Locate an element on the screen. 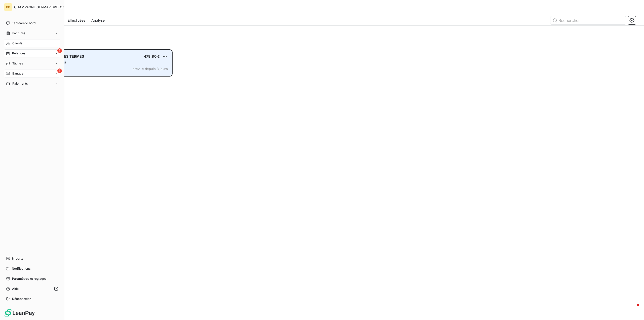 This screenshot has height=320, width=644. span: CHAMPAGNE GERMAR BRETON is located at coordinates (39, 7).